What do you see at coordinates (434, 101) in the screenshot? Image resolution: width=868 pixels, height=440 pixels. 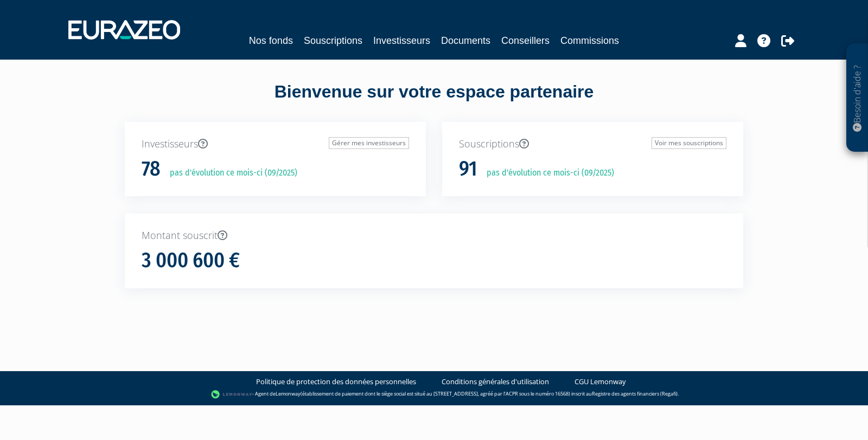 I see `div: Bienvenue sur votre espace partenaire` at bounding box center [434, 101].